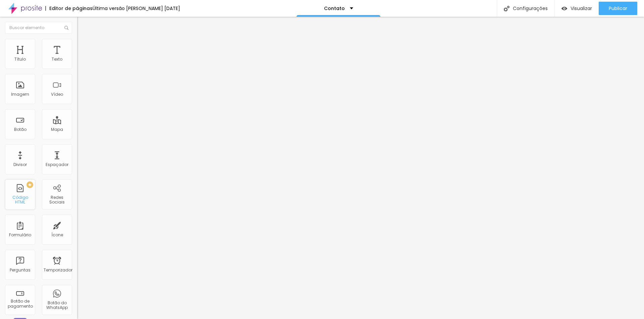  I want to click on font: Configurações, so click(531, 8).